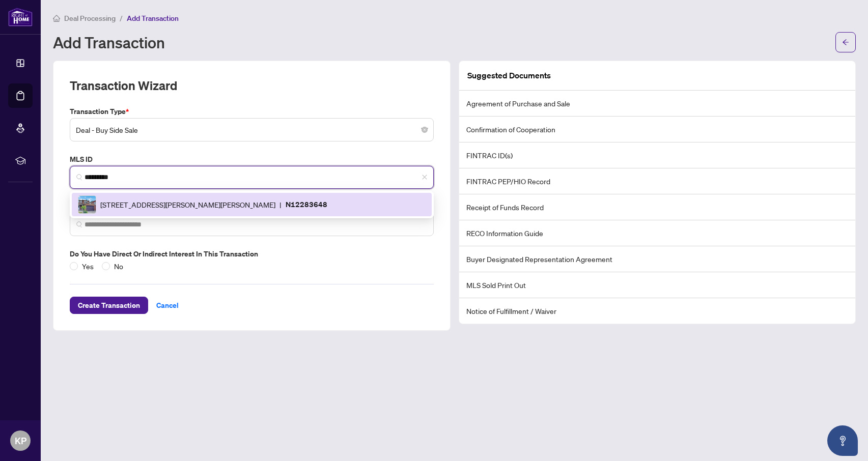 The width and height of the screenshot is (868, 461). Describe the element at coordinates (252, 111) in the screenshot. I see `label: Transaction Type` at that location.